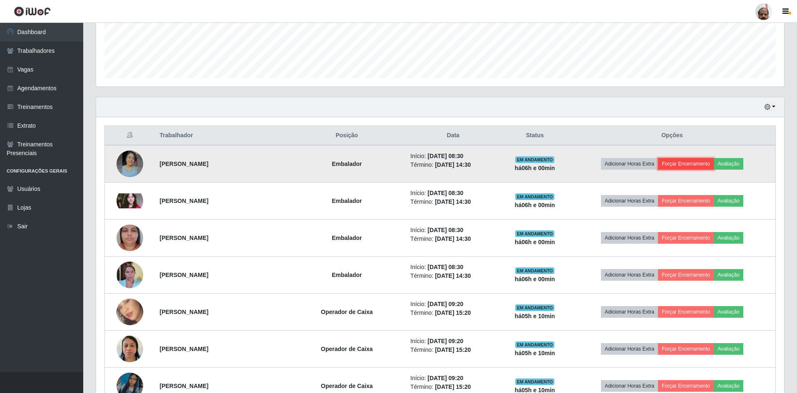 The image size is (797, 393). Describe the element at coordinates (32, 11) in the screenshot. I see `img: CoreUI Logo` at that location.